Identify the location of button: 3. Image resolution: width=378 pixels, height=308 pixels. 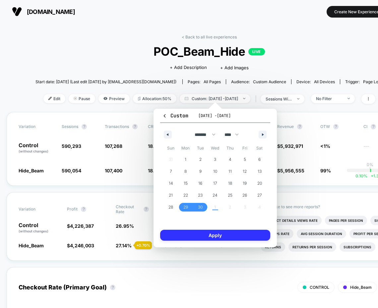
(215, 160).